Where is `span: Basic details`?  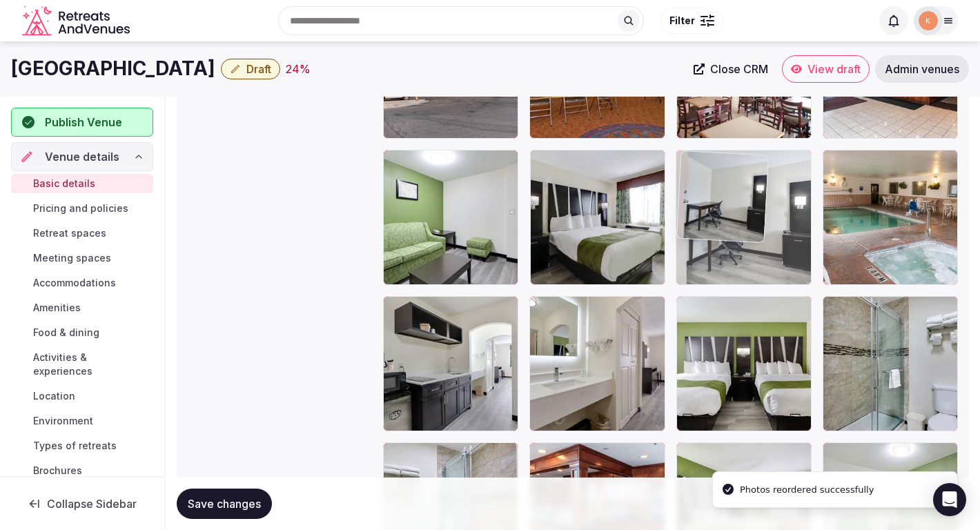
span: Basic details is located at coordinates (64, 183).